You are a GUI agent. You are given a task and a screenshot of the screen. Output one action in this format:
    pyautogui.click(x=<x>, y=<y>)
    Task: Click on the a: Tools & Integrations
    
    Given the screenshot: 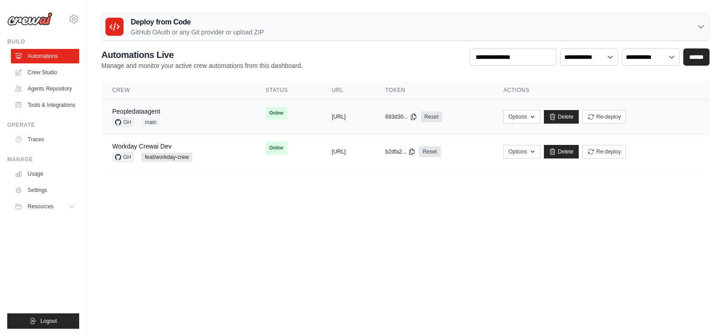 What is the action you would take?
    pyautogui.click(x=45, y=105)
    